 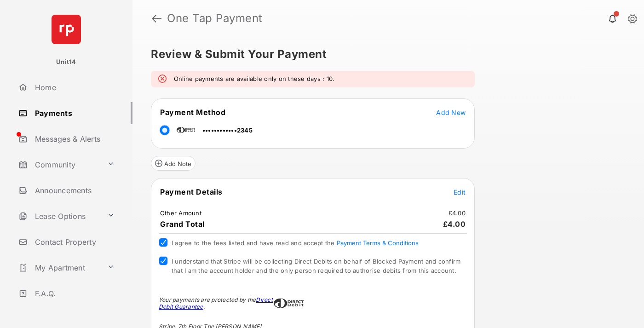 I want to click on a: Payments, so click(x=73, y=113).